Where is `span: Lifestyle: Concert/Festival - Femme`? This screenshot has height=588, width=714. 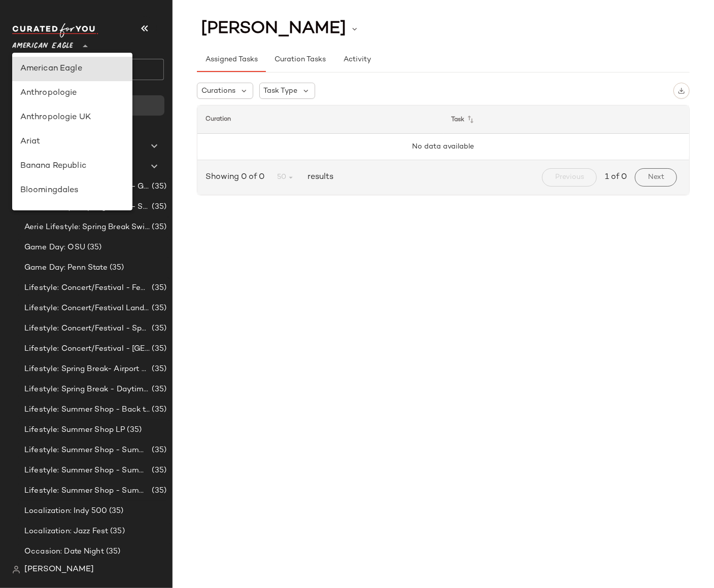 span: Lifestyle: Concert/Festival - Femme is located at coordinates (87, 288).